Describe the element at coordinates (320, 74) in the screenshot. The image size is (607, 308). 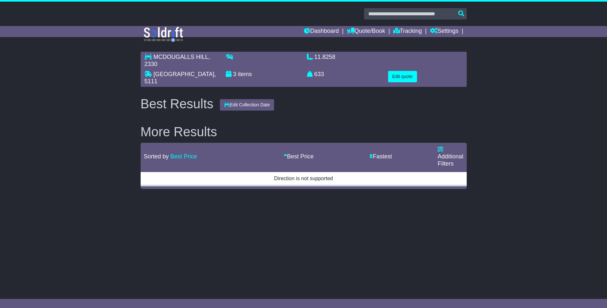
I see `span: 633` at that location.